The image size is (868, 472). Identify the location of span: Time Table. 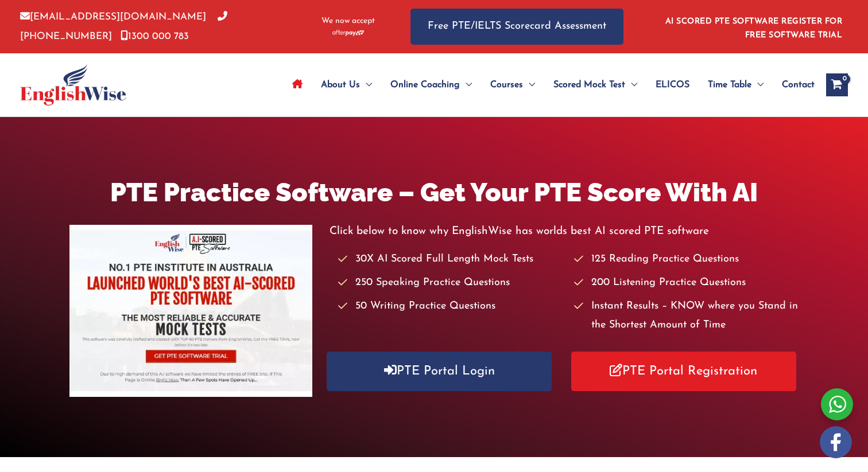
(729, 85).